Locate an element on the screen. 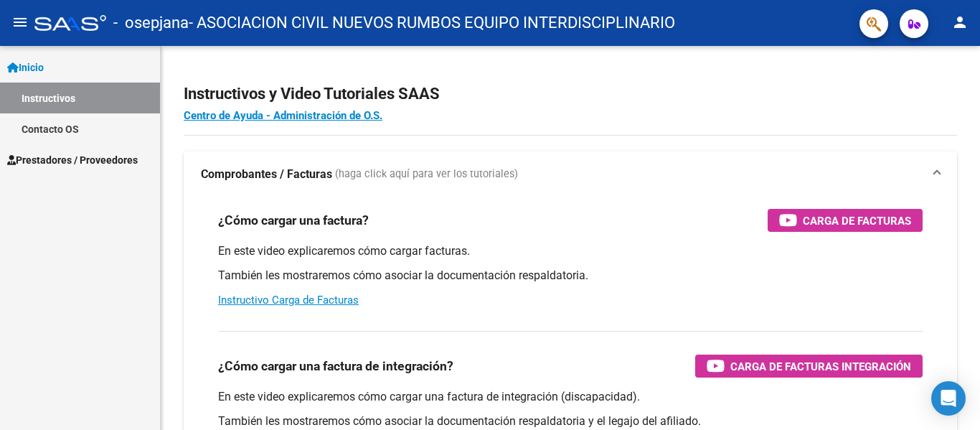 The height and width of the screenshot is (430, 980). mat-icon: menu is located at coordinates (20, 22).